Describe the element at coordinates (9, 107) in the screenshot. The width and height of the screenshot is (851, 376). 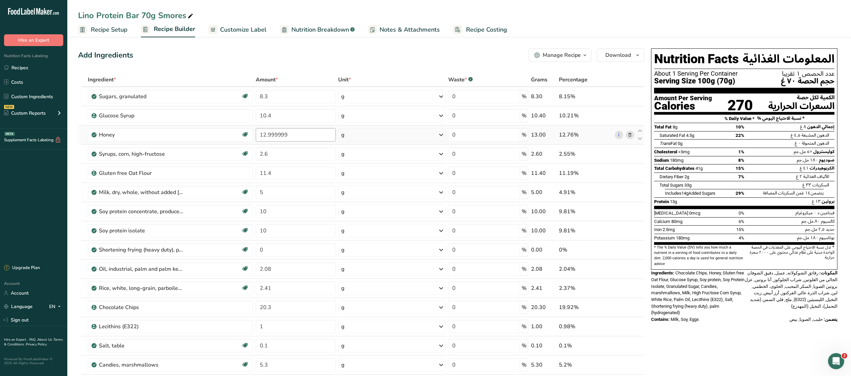
I see `div: NEW` at that location.